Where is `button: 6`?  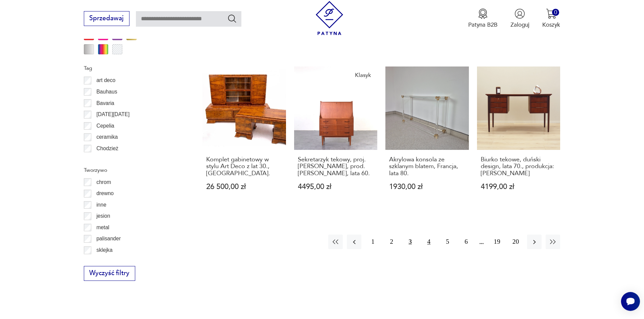 button: 6 is located at coordinates (466, 242).